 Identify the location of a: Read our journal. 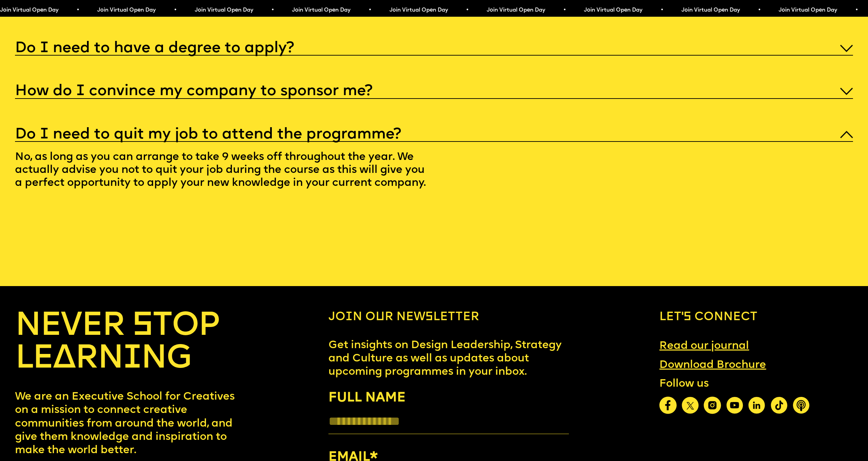
(704, 346).